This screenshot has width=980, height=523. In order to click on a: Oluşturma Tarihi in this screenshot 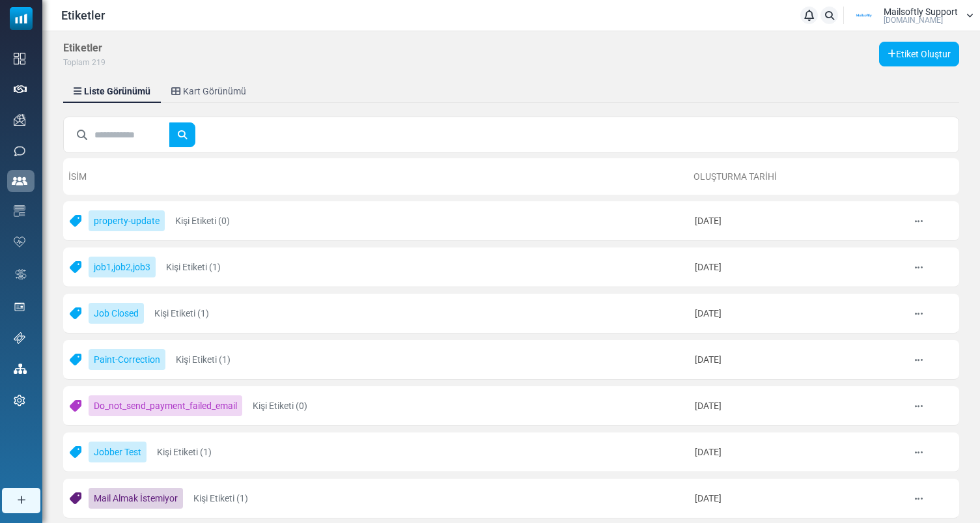, I will do `click(735, 176)`.